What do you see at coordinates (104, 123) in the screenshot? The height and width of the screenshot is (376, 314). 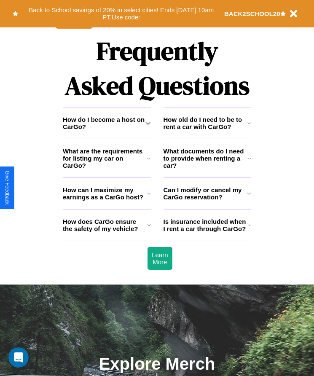 I see `h3: How do I become a host on CarGo?` at bounding box center [104, 123].